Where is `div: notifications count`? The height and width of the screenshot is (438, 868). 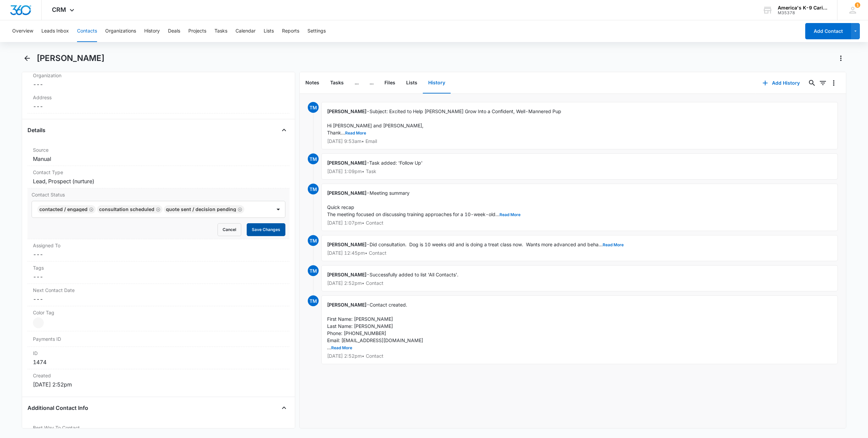 div: notifications count is located at coordinates (857, 5).